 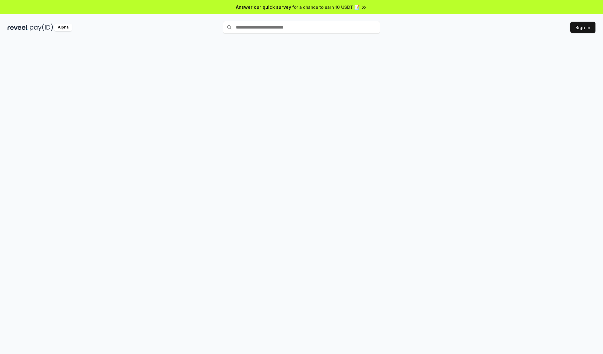 I want to click on button: Sign In, so click(x=583, y=27).